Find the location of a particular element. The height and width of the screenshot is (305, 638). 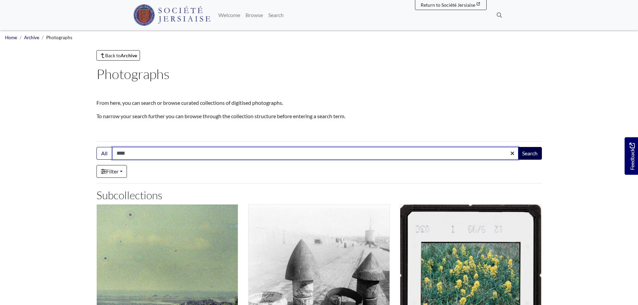

button: All is located at coordinates (105, 153).